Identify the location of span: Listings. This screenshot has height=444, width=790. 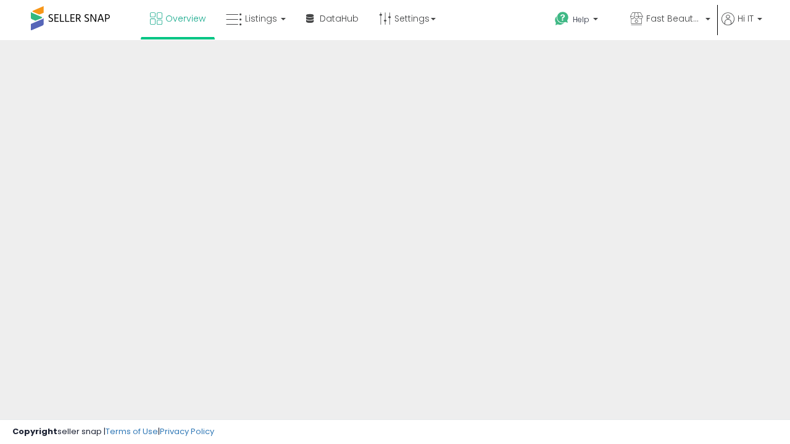
(261, 19).